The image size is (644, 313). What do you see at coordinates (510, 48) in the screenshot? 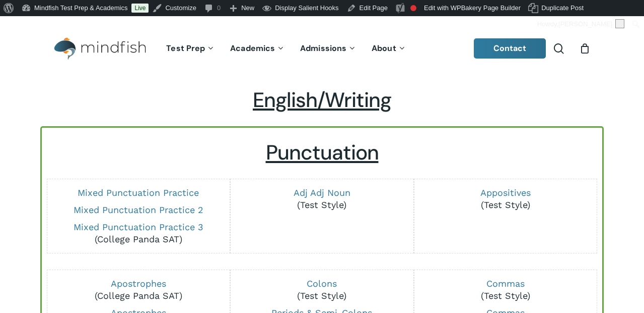
I see `a: Contact` at bounding box center [510, 48].